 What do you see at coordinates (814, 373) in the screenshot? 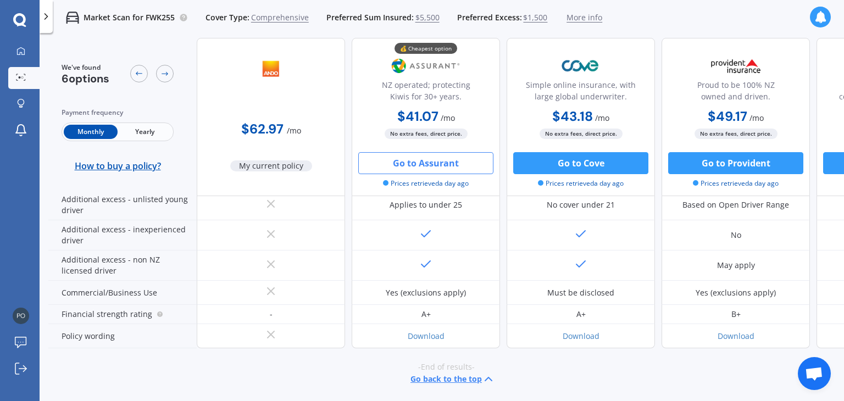
I see `div: Open chat` at bounding box center [814, 373].